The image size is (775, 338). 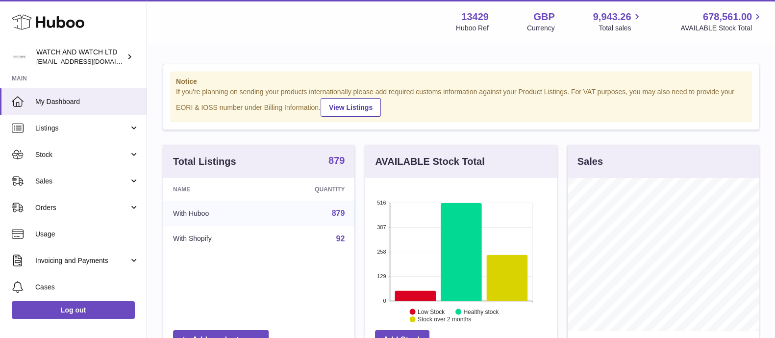 I want to click on strong: GBP, so click(x=544, y=17).